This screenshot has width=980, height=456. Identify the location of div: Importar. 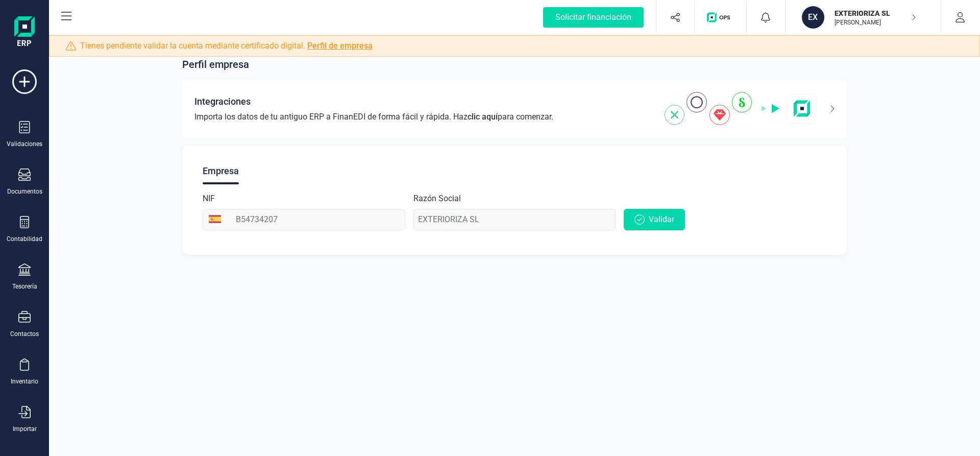
(24, 429).